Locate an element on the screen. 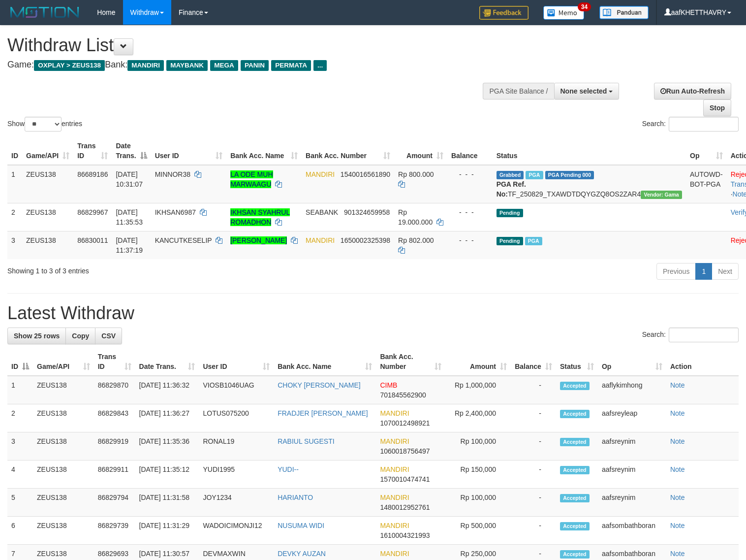  a: Next is located at coordinates (725, 271).